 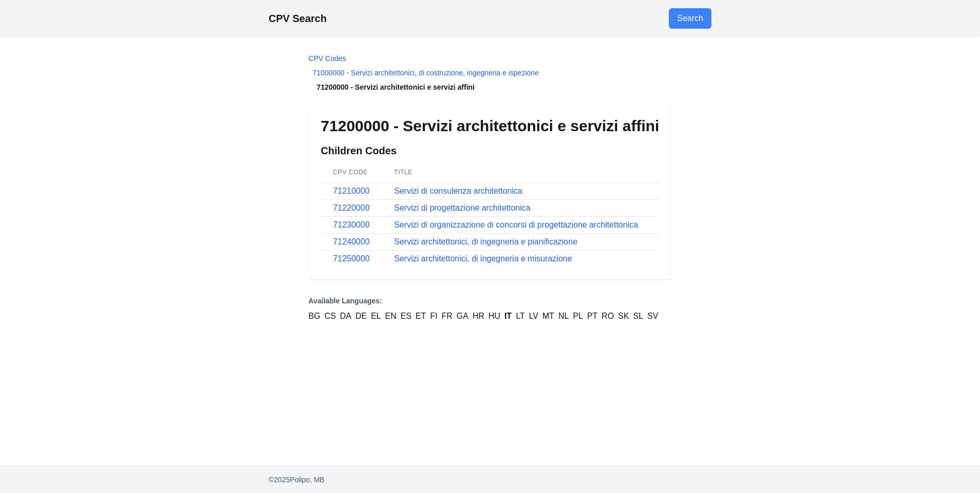 I want to click on a: EL, so click(x=376, y=316).